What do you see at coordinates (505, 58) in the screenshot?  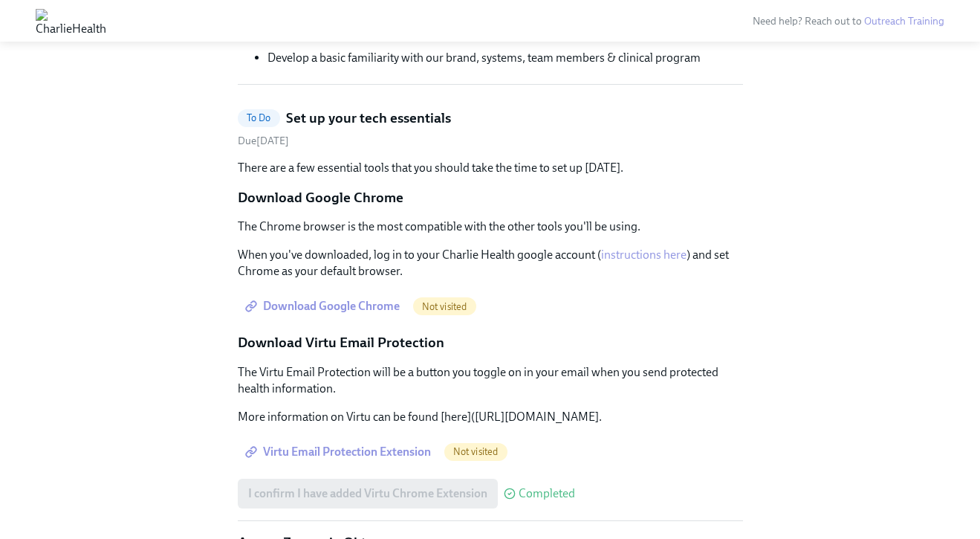 I see `li: Develop a basic familiarity with our brand, systems, team members & clinical program` at bounding box center [505, 58].